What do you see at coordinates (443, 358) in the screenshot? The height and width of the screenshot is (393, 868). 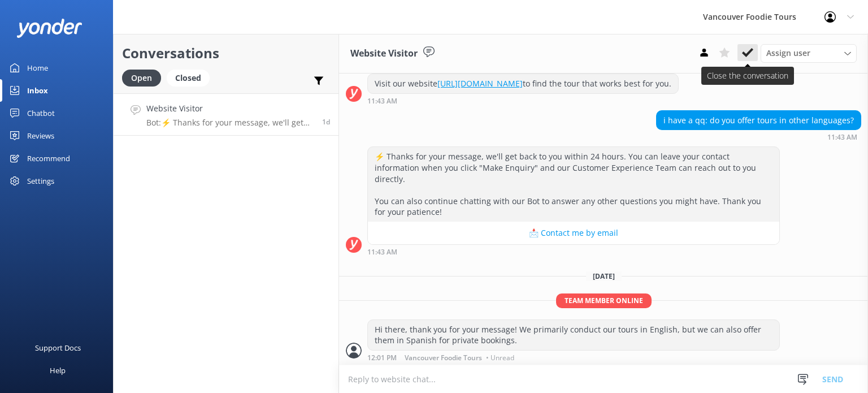 I see `span: Vancouver Foodie Tours` at bounding box center [443, 358].